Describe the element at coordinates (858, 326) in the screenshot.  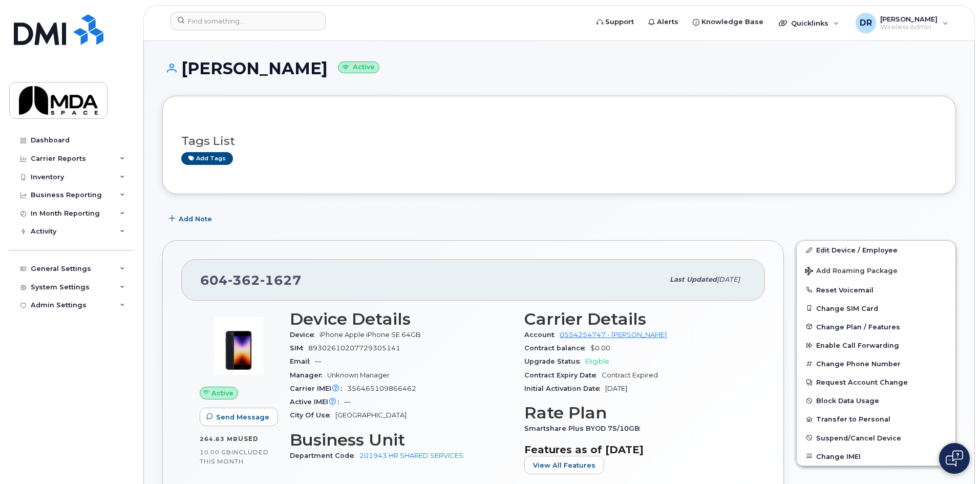
I see `span: Change Plan / Features` at that location.